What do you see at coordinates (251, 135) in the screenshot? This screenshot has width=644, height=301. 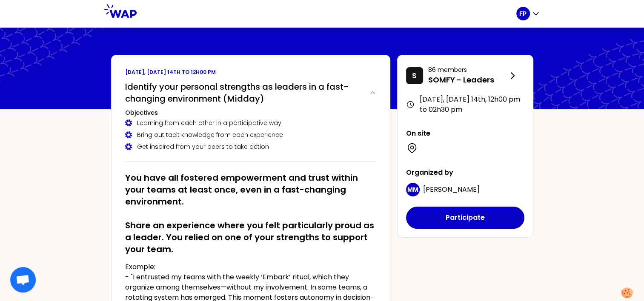 I see `div: Bring out tacit knowledge from each experience` at bounding box center [251, 135].